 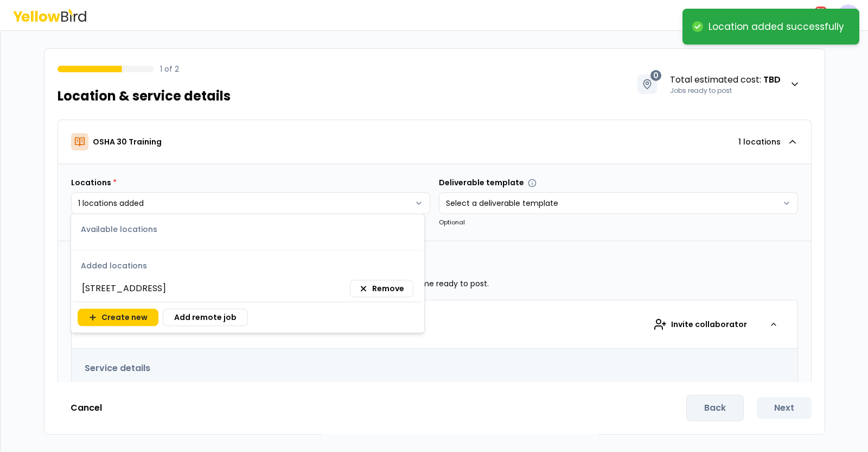 I want to click on div: Available locations, so click(x=248, y=228).